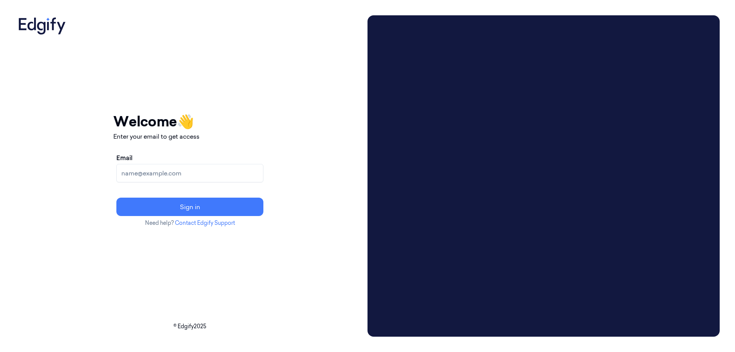  I want to click on button: Sign in, so click(190, 207).